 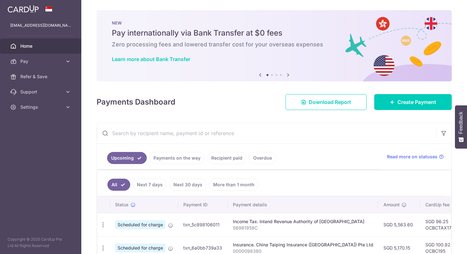 I want to click on span: CardUp fee, so click(x=438, y=205).